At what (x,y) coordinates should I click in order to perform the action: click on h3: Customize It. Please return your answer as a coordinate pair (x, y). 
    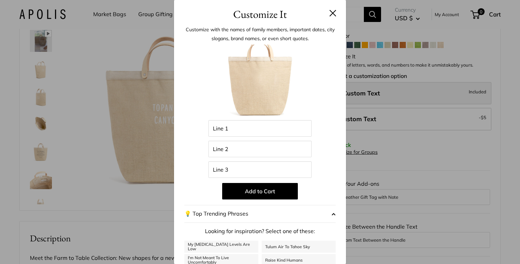
    Looking at the image, I should click on (260, 14).